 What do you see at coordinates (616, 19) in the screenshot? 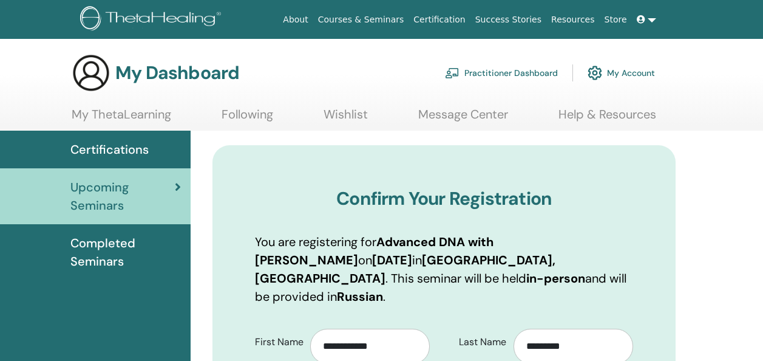
I see `a: Store` at bounding box center [616, 19].